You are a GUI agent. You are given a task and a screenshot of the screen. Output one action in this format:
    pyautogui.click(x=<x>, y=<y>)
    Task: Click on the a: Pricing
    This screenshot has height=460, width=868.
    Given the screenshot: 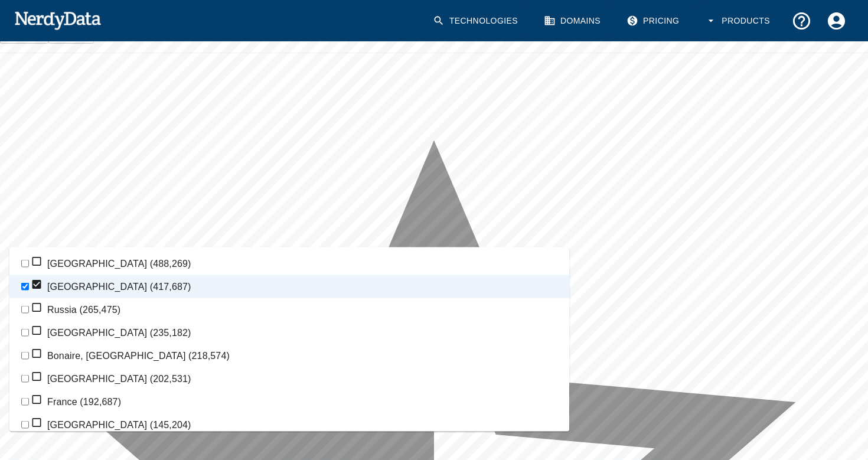 What is the action you would take?
    pyautogui.click(x=654, y=21)
    